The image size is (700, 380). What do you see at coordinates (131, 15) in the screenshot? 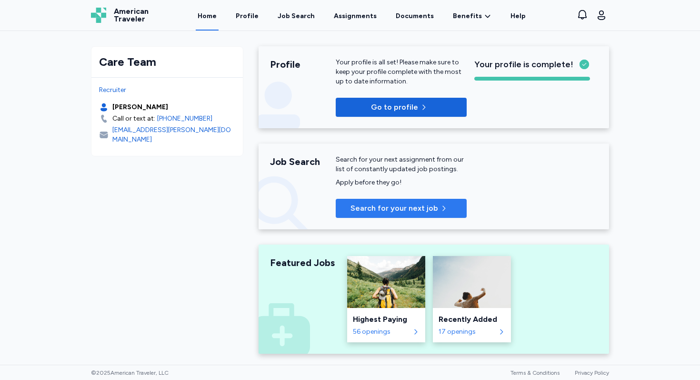
I see `span: American Traveler` at bounding box center [131, 15].